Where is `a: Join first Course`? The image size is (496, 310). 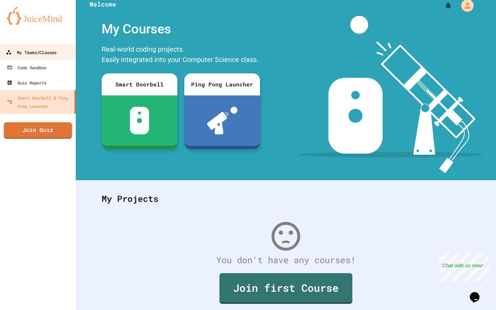
a: Join first Course is located at coordinates (286, 289).